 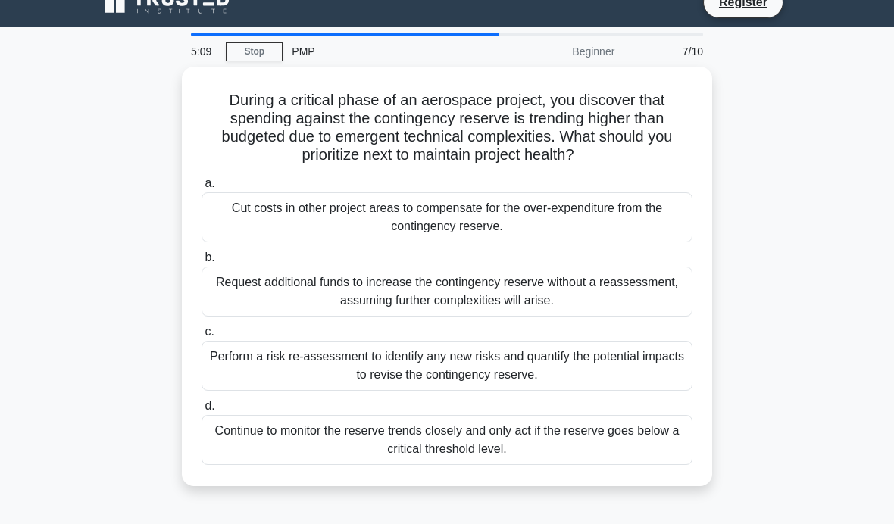 What do you see at coordinates (386, 52) in the screenshot?
I see `div: PMP` at bounding box center [386, 52].